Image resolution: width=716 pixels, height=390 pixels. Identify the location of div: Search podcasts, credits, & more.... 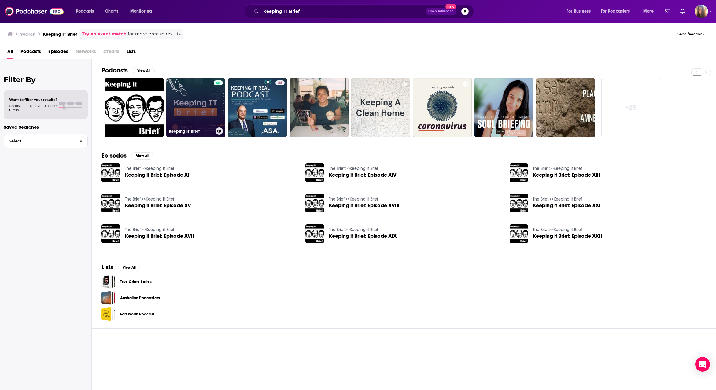
(364, 11).